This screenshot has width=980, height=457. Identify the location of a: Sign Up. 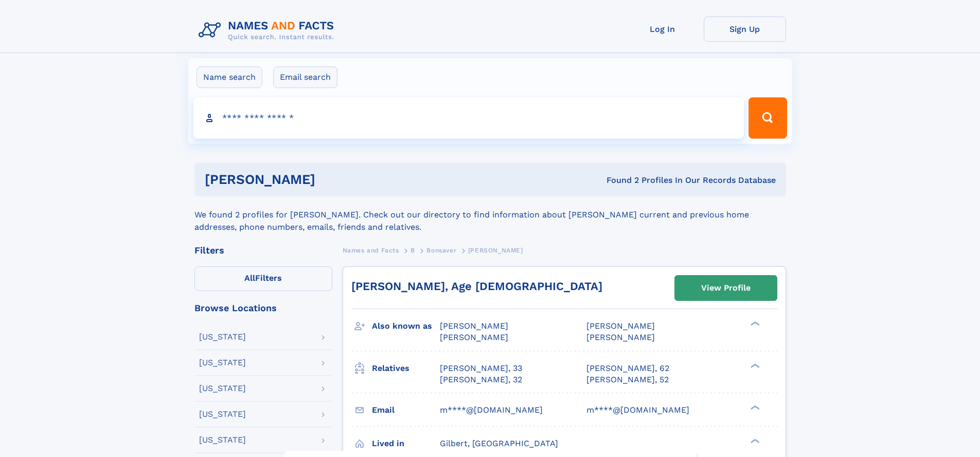
(745, 29).